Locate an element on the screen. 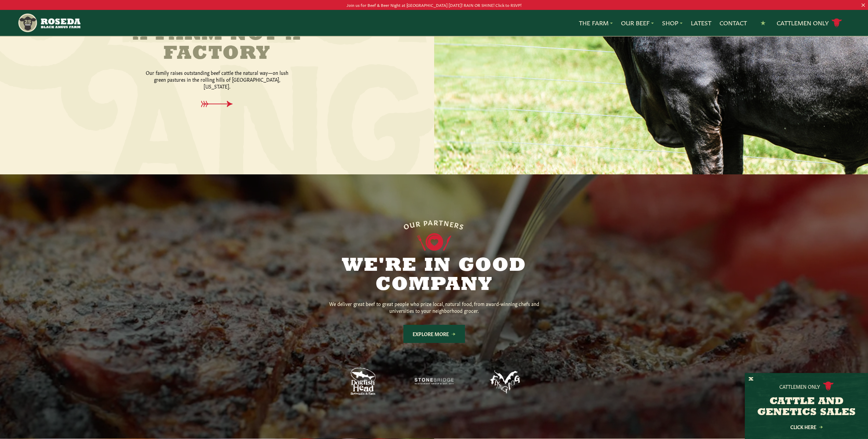  span: A is located at coordinates (431, 222).